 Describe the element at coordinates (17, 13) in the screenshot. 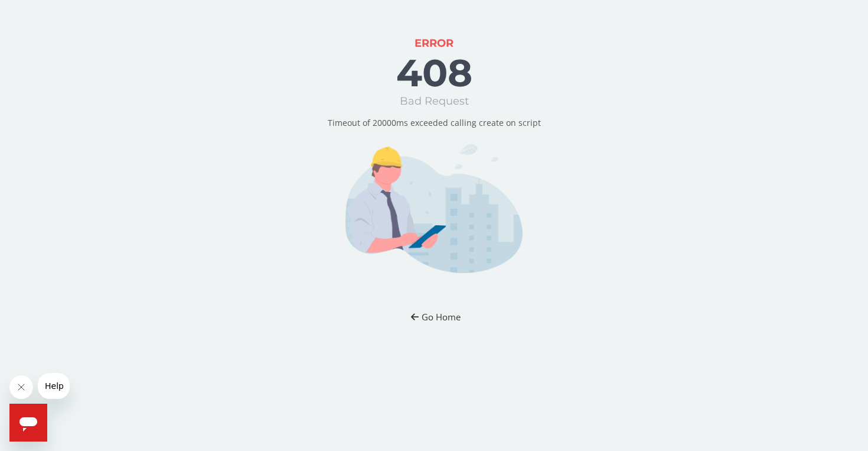

I see `span: Help` at that location.